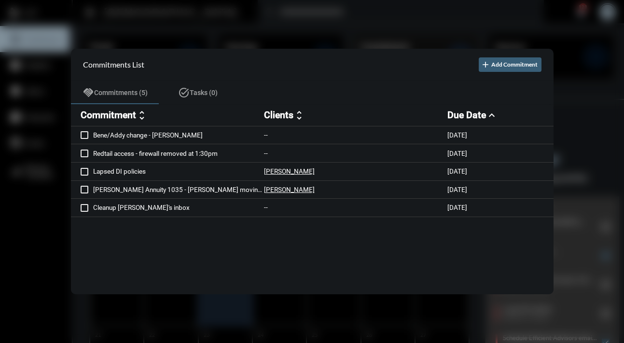 The image size is (624, 343). Describe the element at coordinates (179, 171) in the screenshot. I see `p: Lapsed DI policies` at that location.